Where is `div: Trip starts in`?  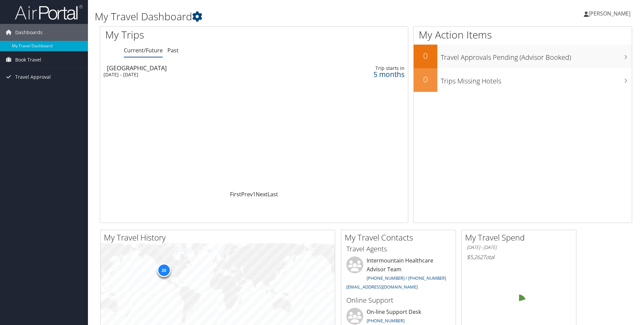
div: Trip starts in is located at coordinates (367, 68).